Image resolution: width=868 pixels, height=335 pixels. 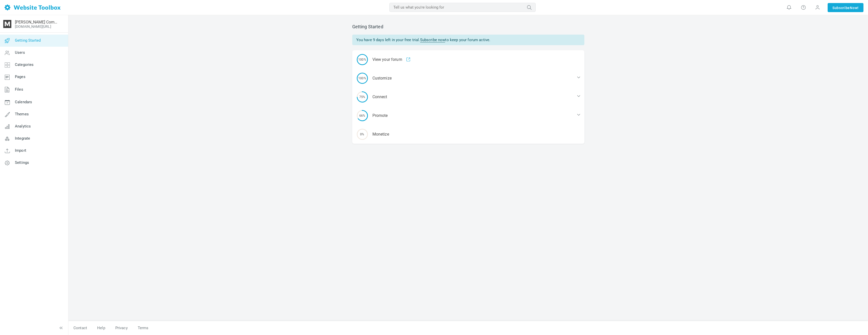 I want to click on span: 66%, so click(x=363, y=116).